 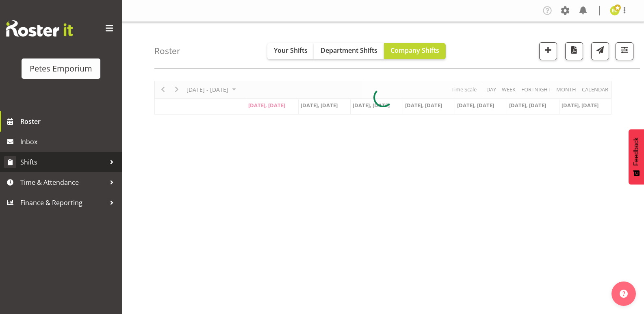 What do you see at coordinates (349, 51) in the screenshot?
I see `button: Department Shifts` at bounding box center [349, 51].